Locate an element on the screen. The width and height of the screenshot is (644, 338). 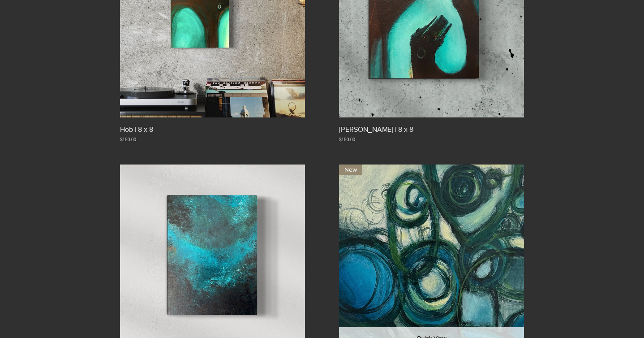
p: Hob | 8 x 8 is located at coordinates (137, 130).